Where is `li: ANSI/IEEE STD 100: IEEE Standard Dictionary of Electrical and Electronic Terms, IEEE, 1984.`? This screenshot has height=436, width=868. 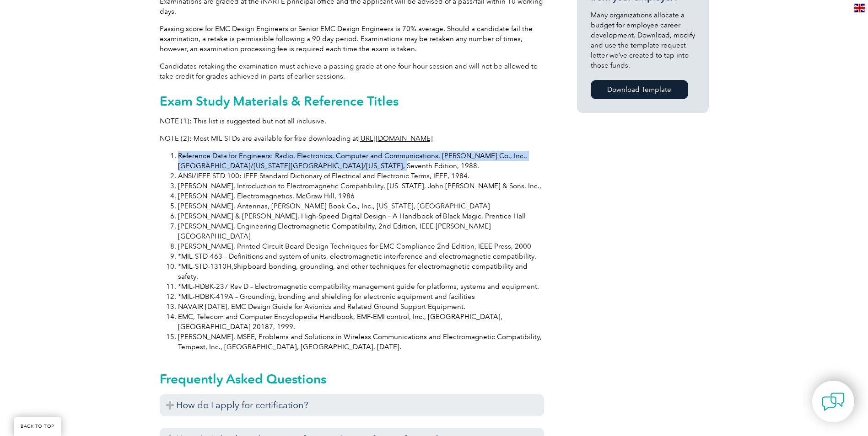 li: ANSI/IEEE STD 100: IEEE Standard Dictionary of Electrical and Electronic Terms, IEEE, 1984. is located at coordinates (361, 176).